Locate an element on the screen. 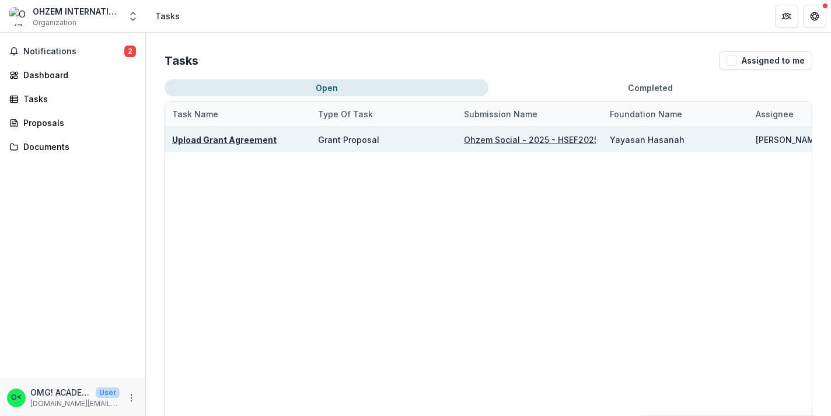 The image size is (831, 416). span: 2 is located at coordinates (130, 51).